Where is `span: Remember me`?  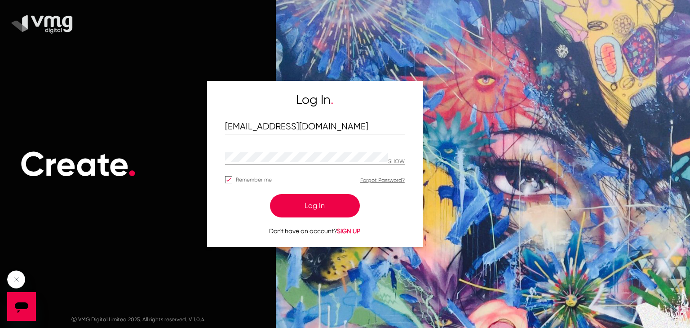 span: Remember me is located at coordinates (254, 180).